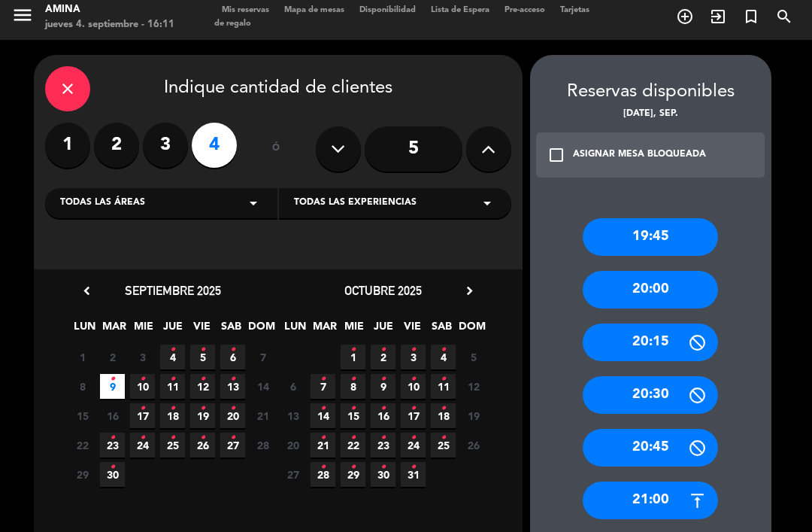 The image size is (812, 532). What do you see at coordinates (382, 415) in the screenshot?
I see `span: 16` at bounding box center [382, 415].